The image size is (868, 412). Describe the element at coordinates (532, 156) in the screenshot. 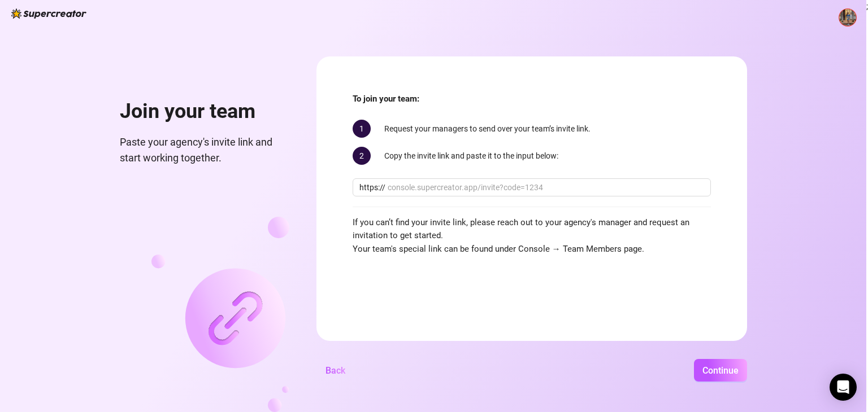

I see `div: Copy the invite link and paste it to the input below:` at that location.